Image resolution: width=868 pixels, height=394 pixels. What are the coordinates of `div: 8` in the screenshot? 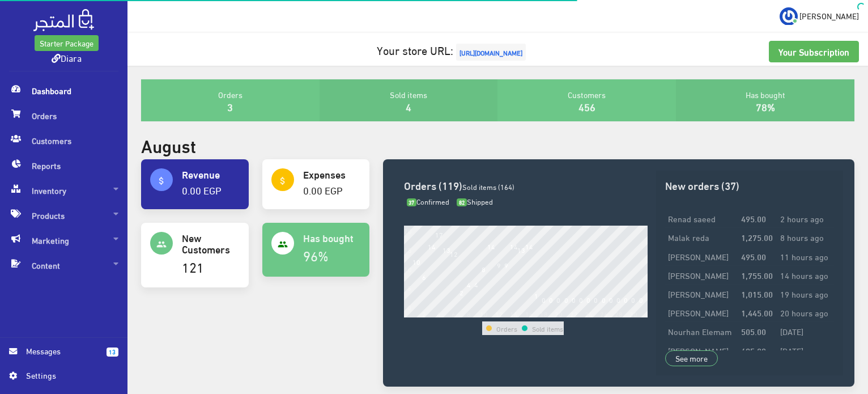 It's located at (469, 314).